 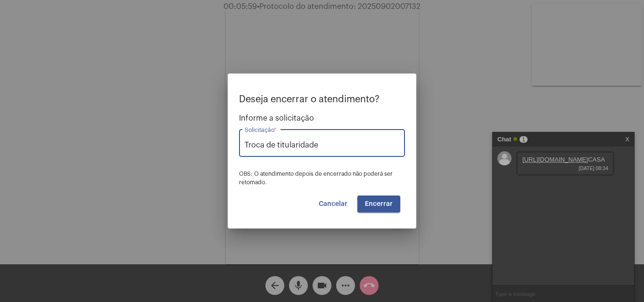 I want to click on span: Cancelar, so click(x=333, y=204).